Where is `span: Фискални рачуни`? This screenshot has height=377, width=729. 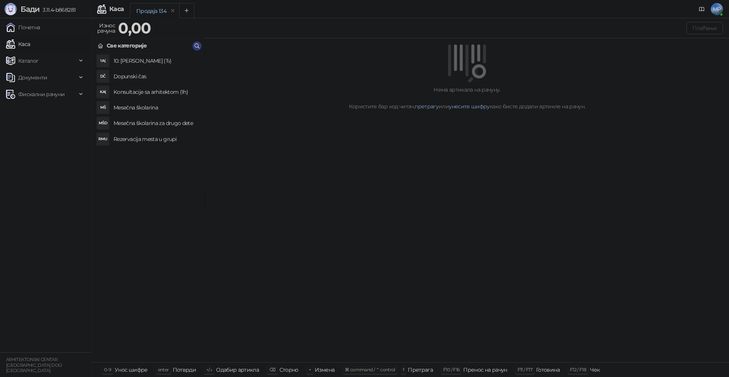
span: Фискални рачуни is located at coordinates (41, 94).